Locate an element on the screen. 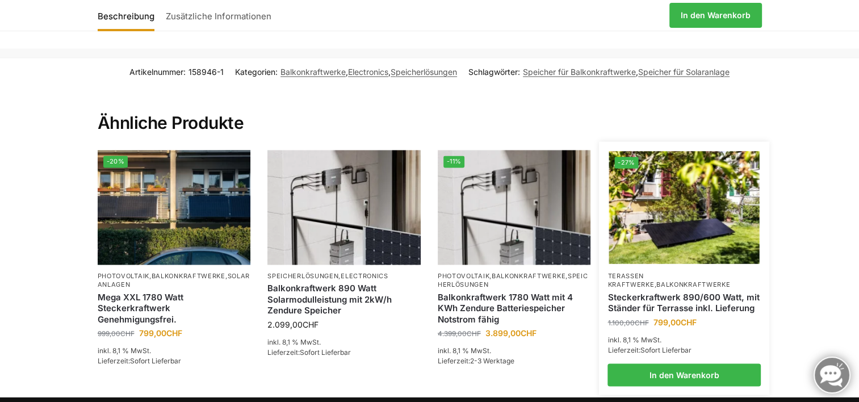 This screenshot has height=402, width=859. a: In den Warenkorb legen: „Steckerkraftwerk 890/600 Watt, mit Ständer für Terrasse inkl. Lieferung“ is located at coordinates (684, 375).